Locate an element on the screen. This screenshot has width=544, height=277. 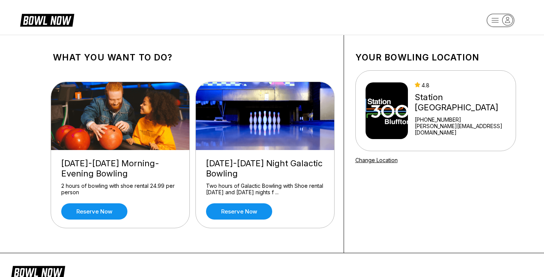
img: Friday-Sunday Morning-Evening Bowling is located at coordinates (121, 116).